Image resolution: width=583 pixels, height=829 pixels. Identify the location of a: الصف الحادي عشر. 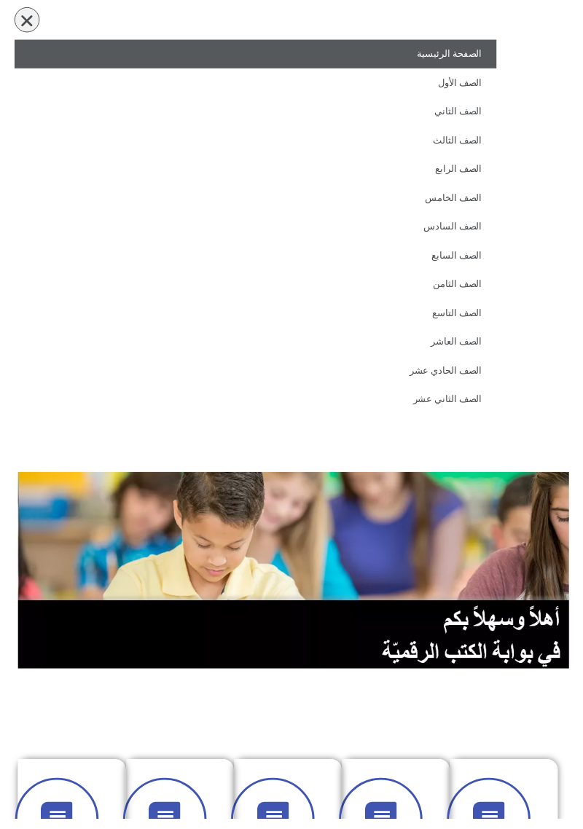
(259, 375).